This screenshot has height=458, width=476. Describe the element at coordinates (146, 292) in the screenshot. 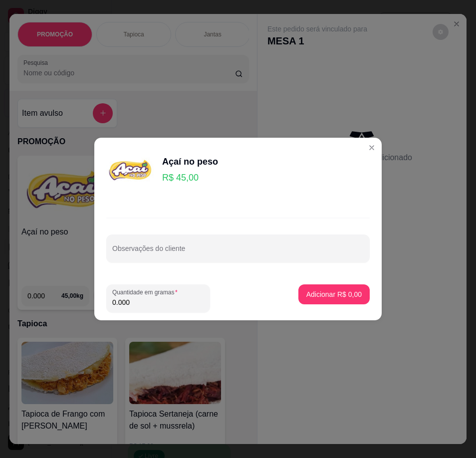

I see `label: Quantidade em gramas` at that location.